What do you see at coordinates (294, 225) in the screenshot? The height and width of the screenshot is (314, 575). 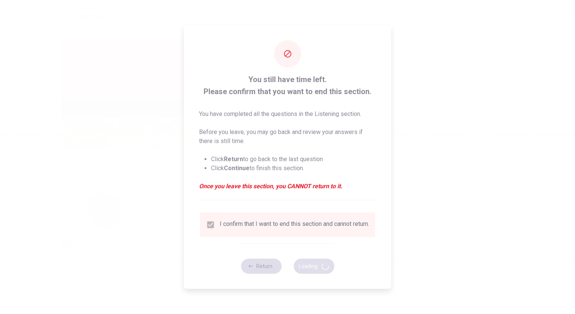 I see `div: I confirm that I want to end this section and cannot return.` at bounding box center [294, 225].